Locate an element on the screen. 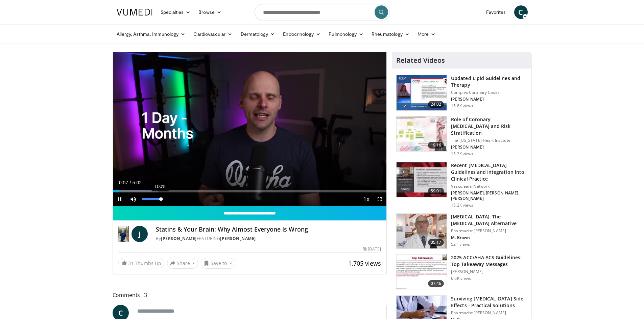 The width and height of the screenshot is (644, 319). div: Volume Level is located at coordinates (151, 199).